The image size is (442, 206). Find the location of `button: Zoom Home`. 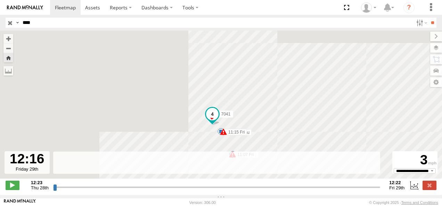

button: Zoom Home is located at coordinates (8, 58).